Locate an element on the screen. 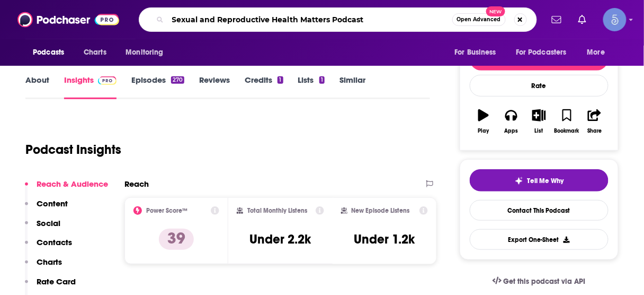 This screenshot has width=644, height=295. p: 39 is located at coordinates (176, 240).